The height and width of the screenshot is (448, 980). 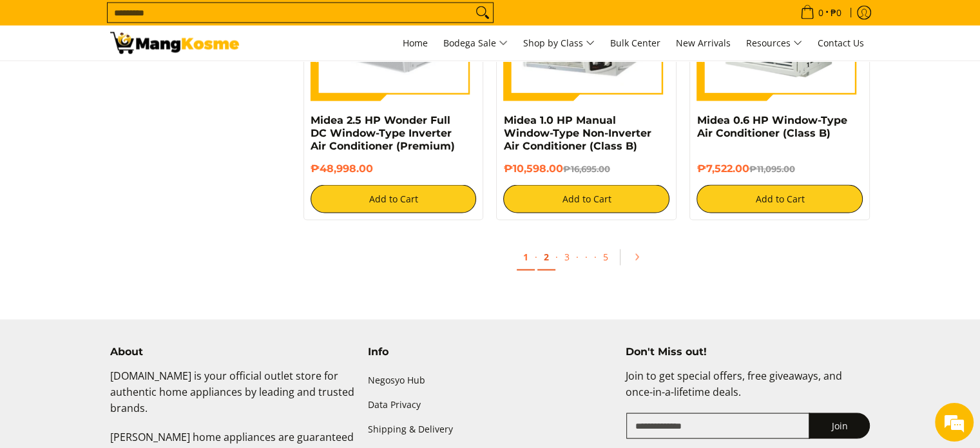 I want to click on h6: ₱10,598.00, so click(x=586, y=169).